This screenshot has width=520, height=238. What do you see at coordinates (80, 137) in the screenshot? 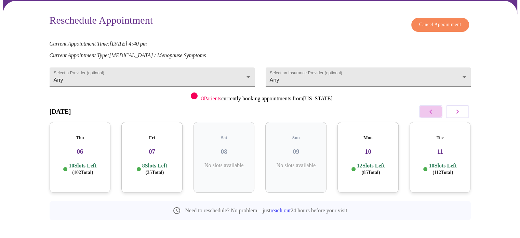
I see `h5: Thu` at bounding box center [80, 137].